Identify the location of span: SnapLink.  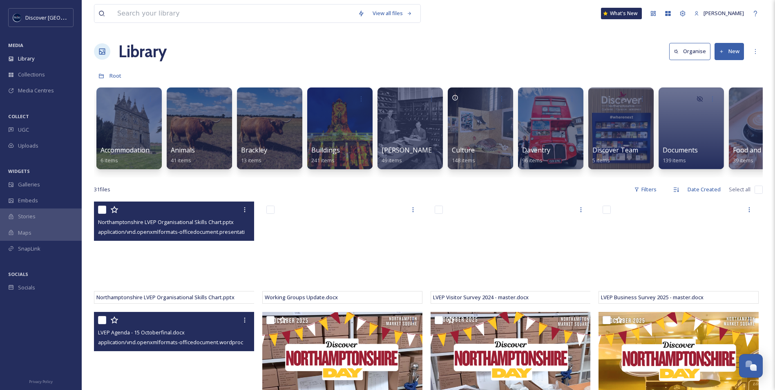
(29, 249).